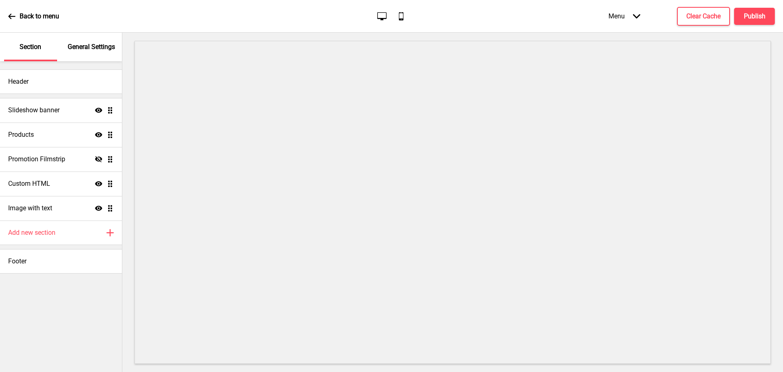  What do you see at coordinates (17, 261) in the screenshot?
I see `h4: Footer` at bounding box center [17, 261].